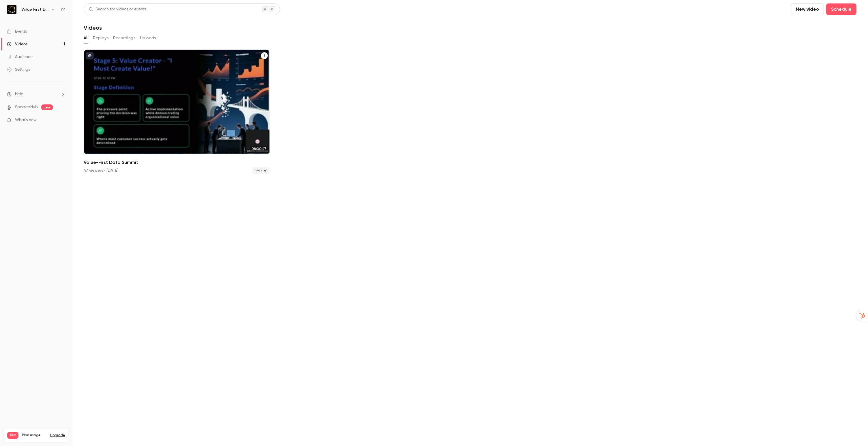  I want to click on button: Schedule, so click(841, 9).